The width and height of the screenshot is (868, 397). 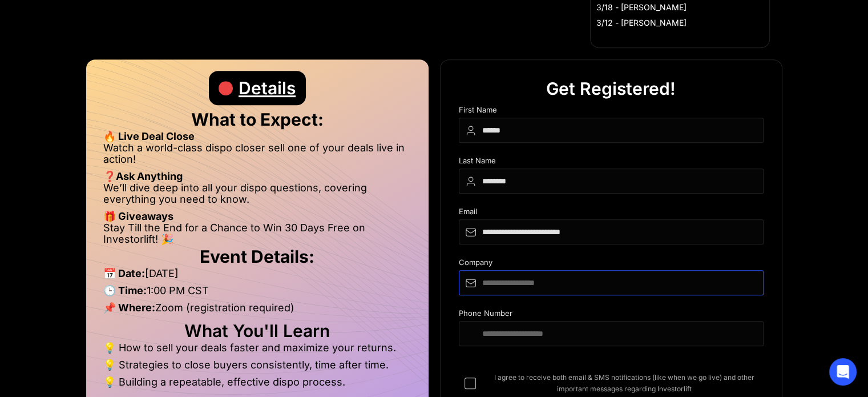 What do you see at coordinates (258, 197) in the screenshot?
I see `li: We’ll dive deep into all your dispo questions, covering everything you need to know.` at bounding box center [258, 197].